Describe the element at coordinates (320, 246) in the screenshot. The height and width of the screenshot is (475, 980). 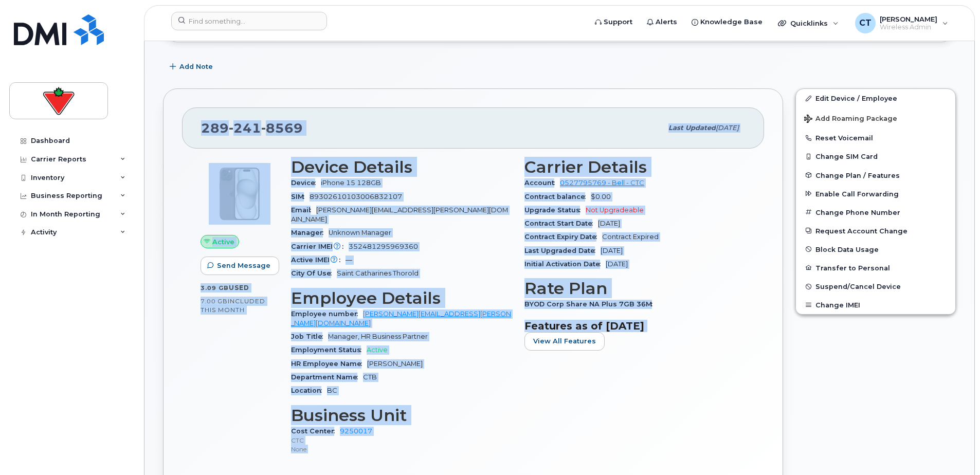
I see `span: Carrier IMEI` at that location.